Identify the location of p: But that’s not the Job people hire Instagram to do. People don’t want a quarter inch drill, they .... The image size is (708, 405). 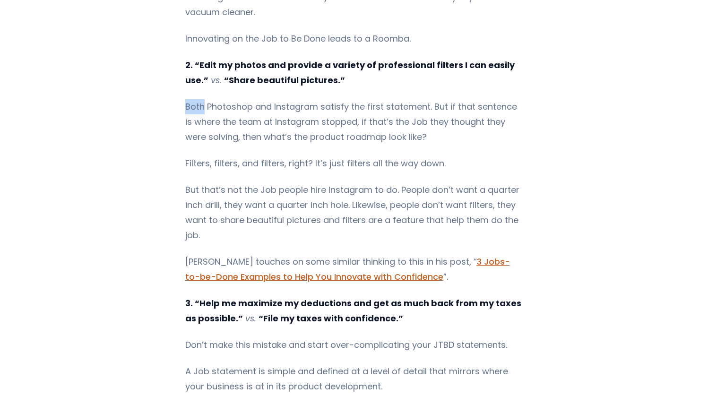
(354, 213).